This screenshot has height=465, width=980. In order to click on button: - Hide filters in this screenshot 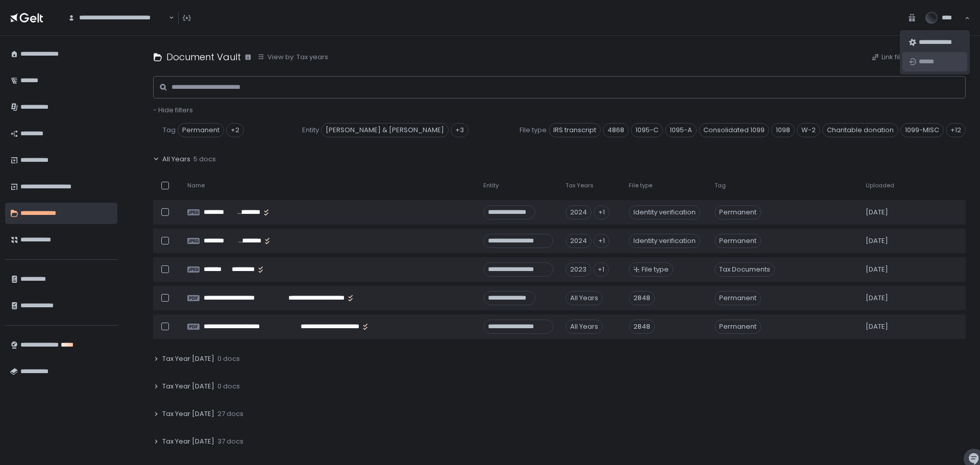, I will do `click(173, 110)`.